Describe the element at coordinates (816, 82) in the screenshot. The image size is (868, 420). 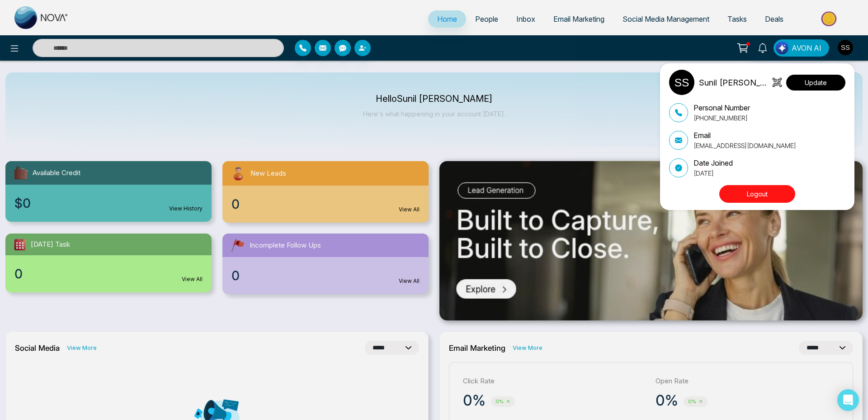
I see `button: Update` at that location.